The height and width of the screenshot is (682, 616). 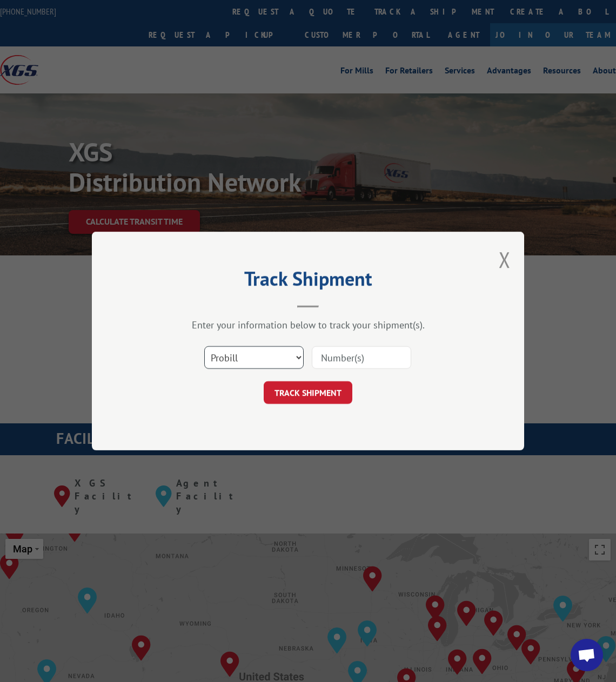 What do you see at coordinates (587, 655) in the screenshot?
I see `a: Open chat` at bounding box center [587, 655].